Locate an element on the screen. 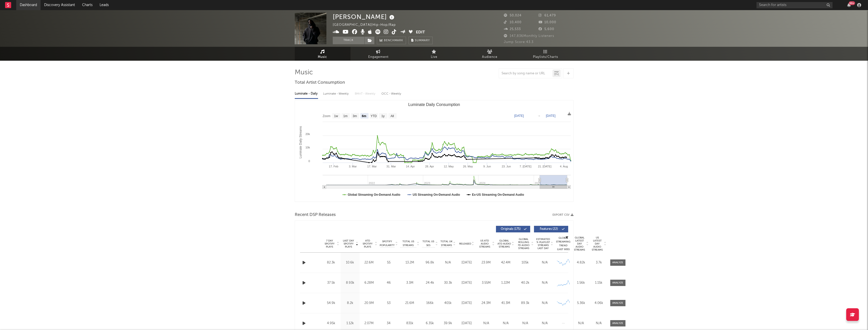  span: ATD Spotify Plays is located at coordinates (367, 244).